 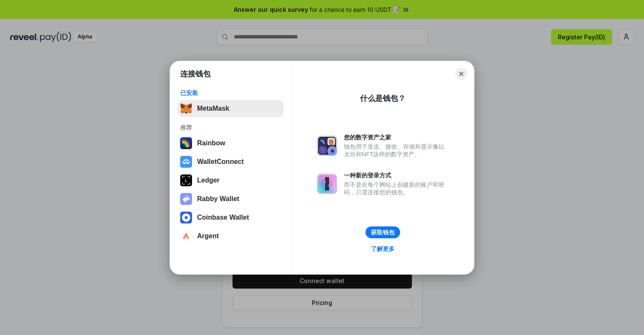 I want to click on div: 钱包用于发送、接收、存储和显示像以太坊和NFT这样的数字资产。, so click(x=396, y=150).